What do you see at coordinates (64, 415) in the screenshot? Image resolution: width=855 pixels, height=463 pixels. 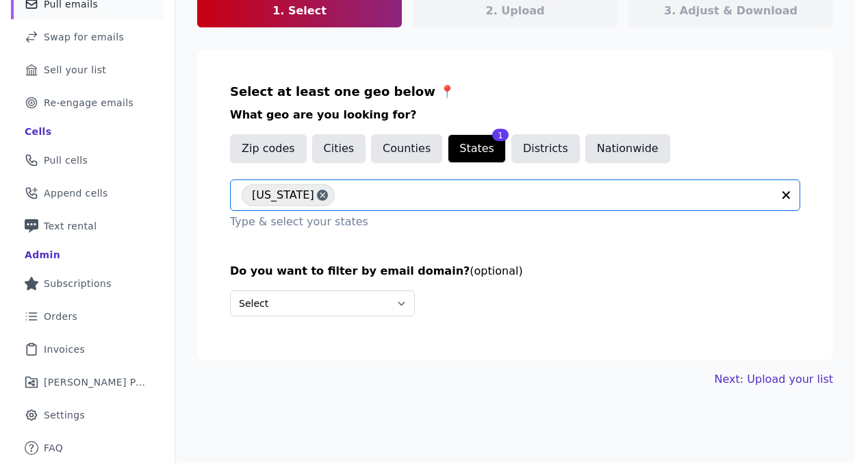 I see `span: Settings` at bounding box center [64, 415].